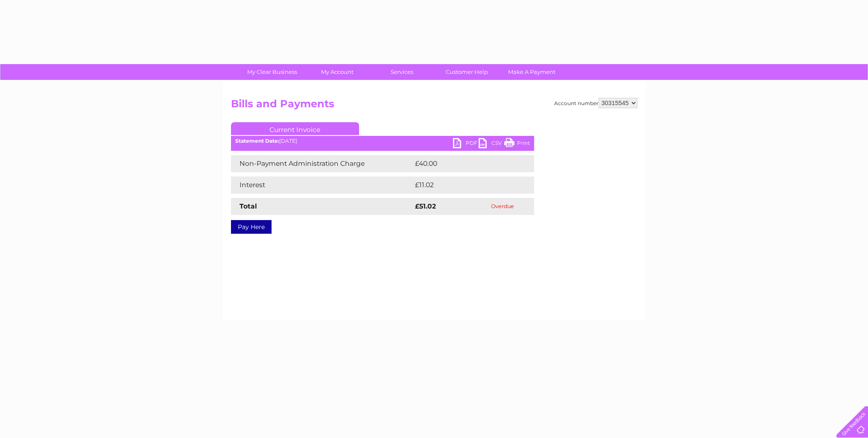 Image resolution: width=868 pixels, height=438 pixels. I want to click on td: Overdue, so click(503, 206).